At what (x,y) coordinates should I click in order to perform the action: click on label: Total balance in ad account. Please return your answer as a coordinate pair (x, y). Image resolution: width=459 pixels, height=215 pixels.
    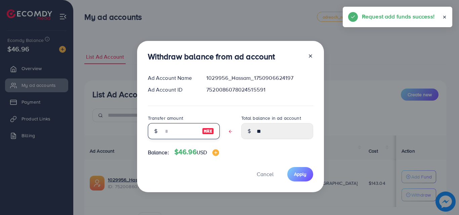
    Looking at the image, I should click on (271, 118).